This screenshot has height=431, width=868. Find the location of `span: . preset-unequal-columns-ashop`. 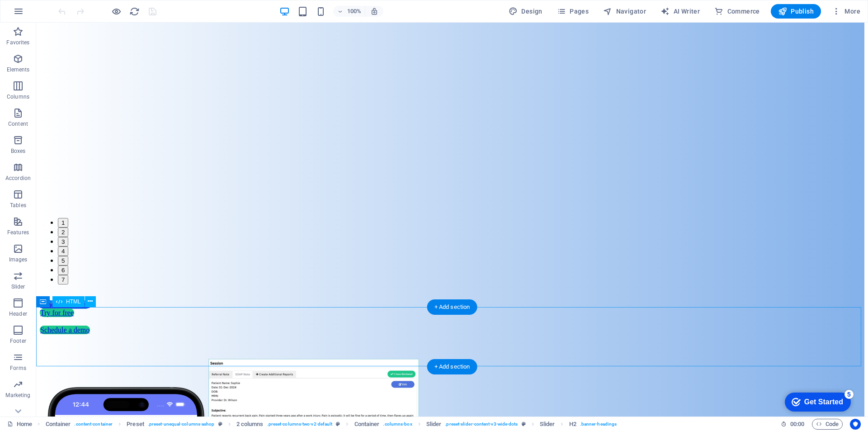

span: . preset-unequal-columns-ashop is located at coordinates (181, 424).